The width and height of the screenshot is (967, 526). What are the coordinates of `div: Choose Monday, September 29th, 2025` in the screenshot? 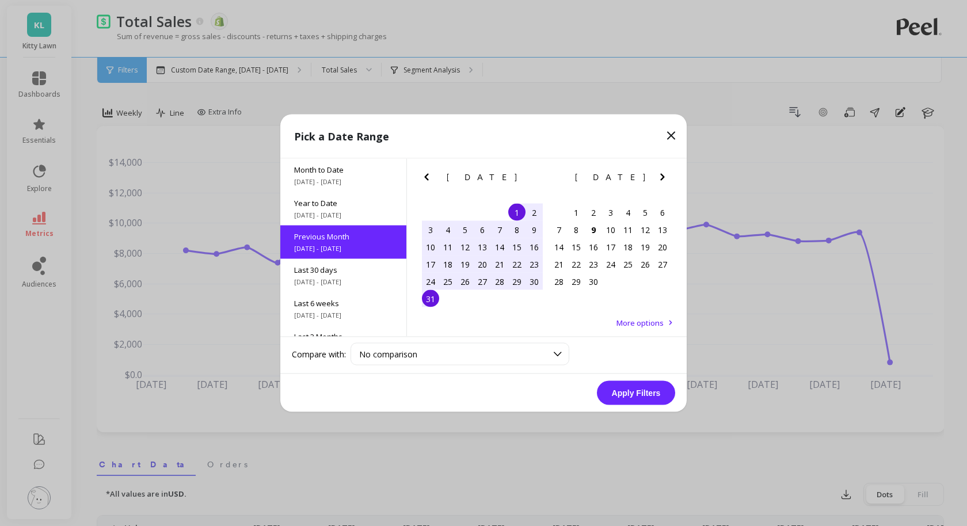 It's located at (576, 281).